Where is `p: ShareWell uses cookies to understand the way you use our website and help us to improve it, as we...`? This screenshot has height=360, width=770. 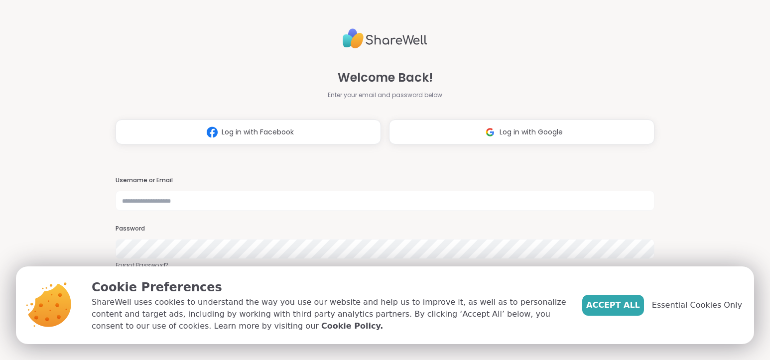
p: ShareWell uses cookies to understand the way you use our website and help us to improve it, as we... is located at coordinates (329, 314).